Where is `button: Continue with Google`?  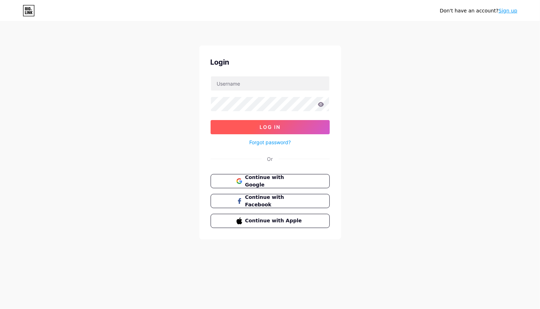
button: Continue with Google is located at coordinates (270, 181).